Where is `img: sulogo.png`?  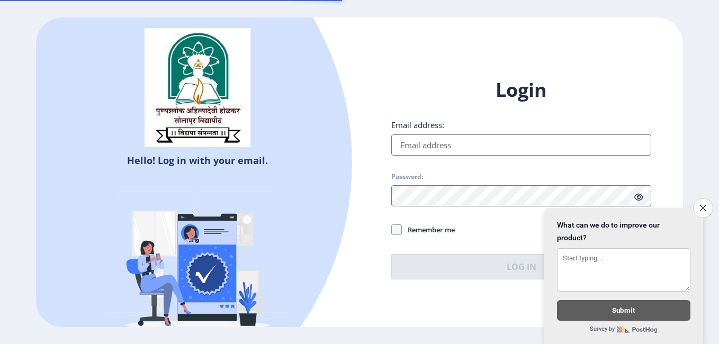
img: sulogo.png is located at coordinates (197, 88).